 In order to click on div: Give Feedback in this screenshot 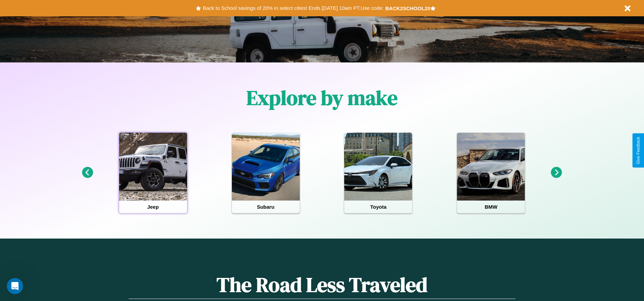, I will do `click(638, 150)`.